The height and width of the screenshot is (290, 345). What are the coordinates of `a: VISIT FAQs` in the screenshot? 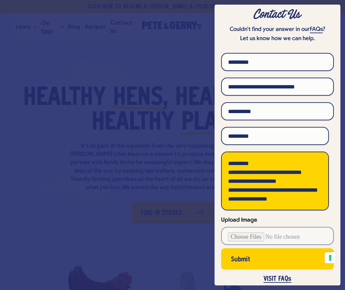 It's located at (278, 279).